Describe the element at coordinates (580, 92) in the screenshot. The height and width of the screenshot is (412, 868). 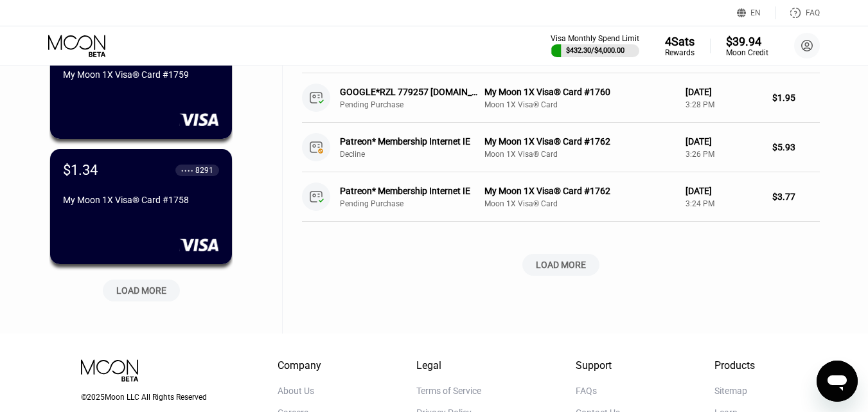
I see `div: My Moon 1X Visa® Card #1760` at that location.